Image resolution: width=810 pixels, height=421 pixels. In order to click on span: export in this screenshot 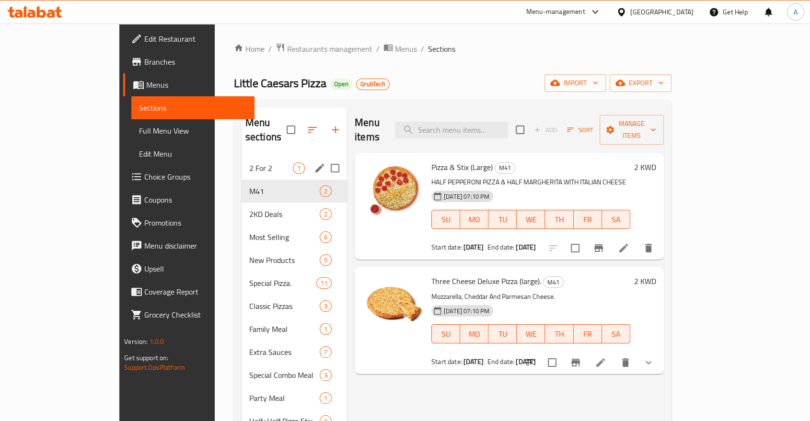, I will do `click(640, 83)`.